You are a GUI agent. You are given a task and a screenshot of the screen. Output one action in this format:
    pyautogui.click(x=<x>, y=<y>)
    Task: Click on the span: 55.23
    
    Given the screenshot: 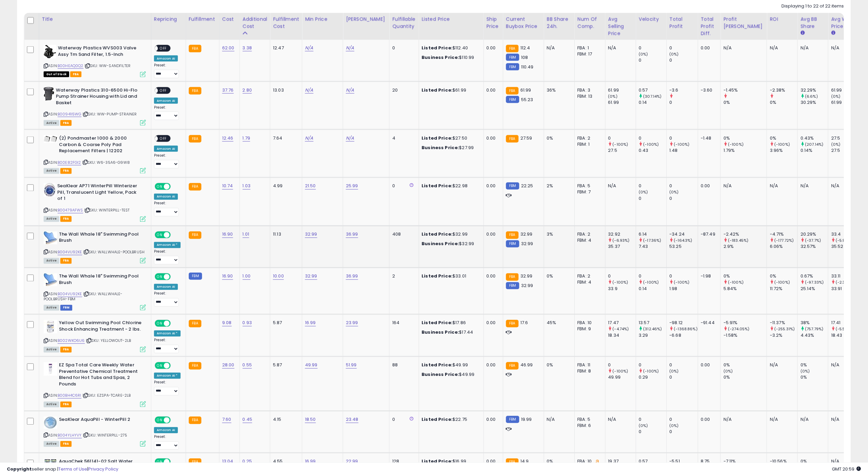 What is the action you would take?
    pyautogui.click(x=527, y=99)
    